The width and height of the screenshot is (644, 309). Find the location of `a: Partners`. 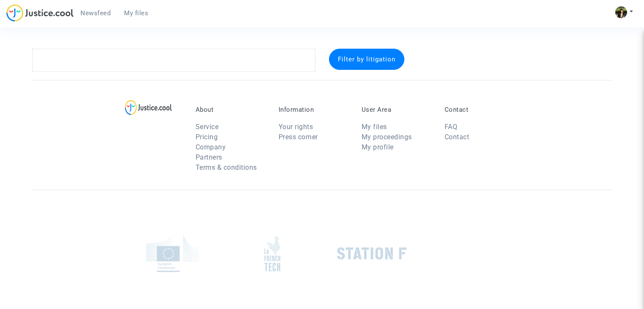

a: Partners is located at coordinates (209, 157).